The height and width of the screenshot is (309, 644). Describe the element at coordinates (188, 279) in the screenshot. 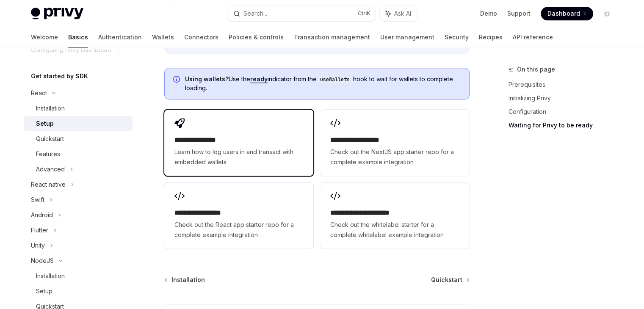

I see `span: Installation` at that location.